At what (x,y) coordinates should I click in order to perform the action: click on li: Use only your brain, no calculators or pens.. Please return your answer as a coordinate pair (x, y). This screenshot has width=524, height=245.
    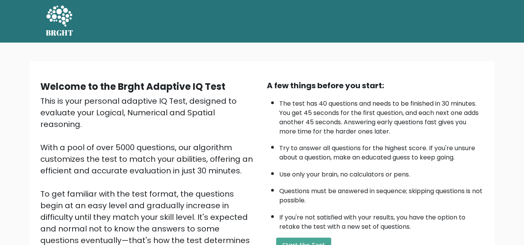
    Looking at the image, I should click on (381, 173).